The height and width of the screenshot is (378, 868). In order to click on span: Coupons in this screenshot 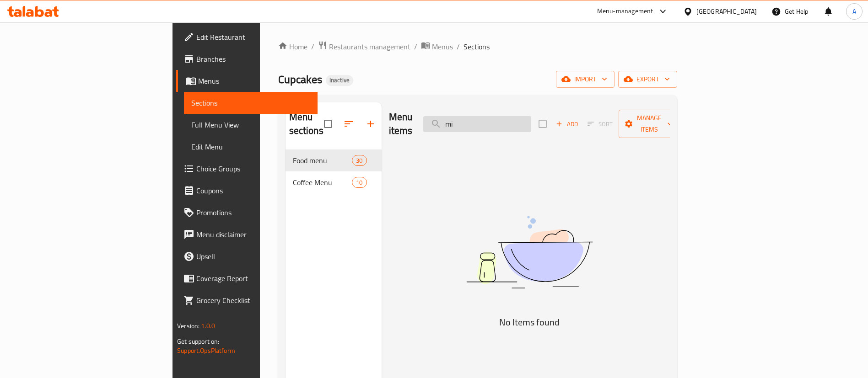, I will do `click(253, 190)`.